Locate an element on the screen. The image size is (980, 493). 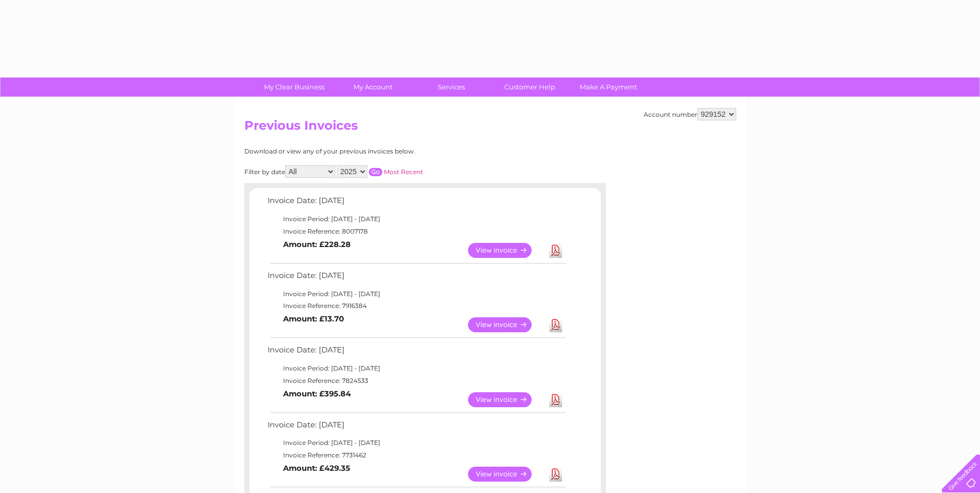
div: Download or view any of your previous invoices below. is located at coordinates (380, 151).